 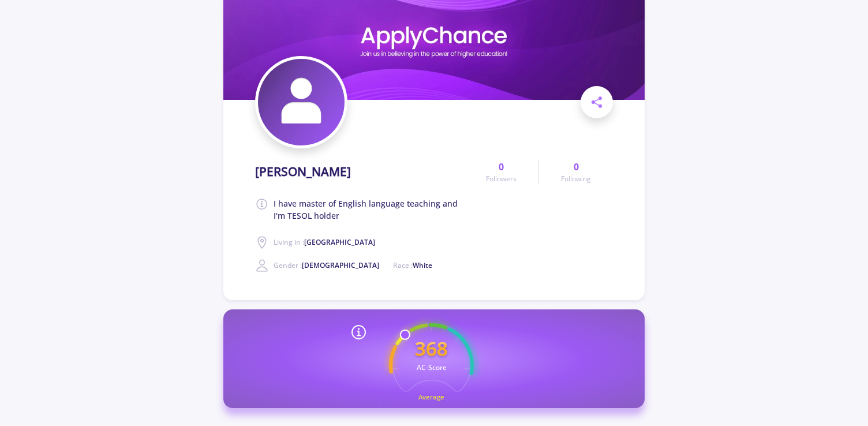 I want to click on img: Mandana Jovariavatar, so click(x=302, y=102).